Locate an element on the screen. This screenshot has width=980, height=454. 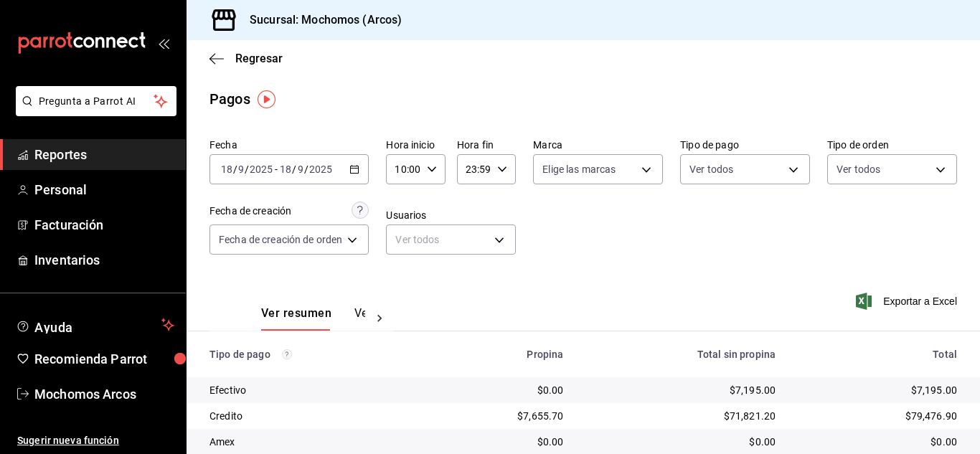
span: Ayuda is located at coordinates (95, 325).